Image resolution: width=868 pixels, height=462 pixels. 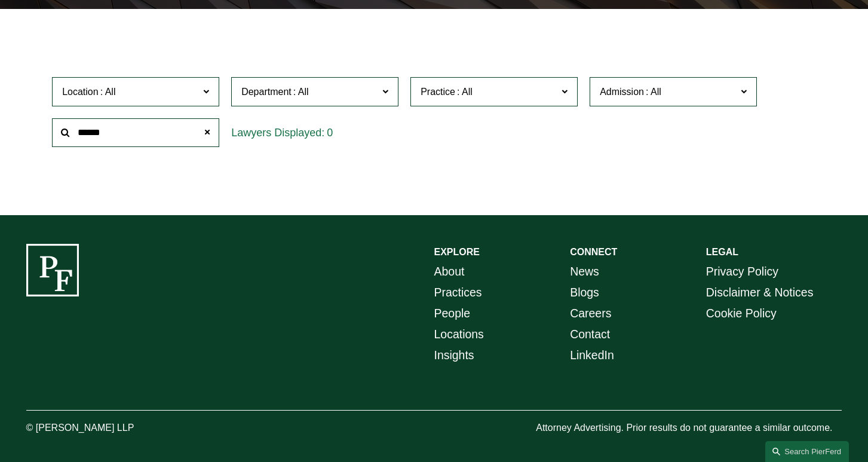 I want to click on span: Location, so click(x=80, y=91).